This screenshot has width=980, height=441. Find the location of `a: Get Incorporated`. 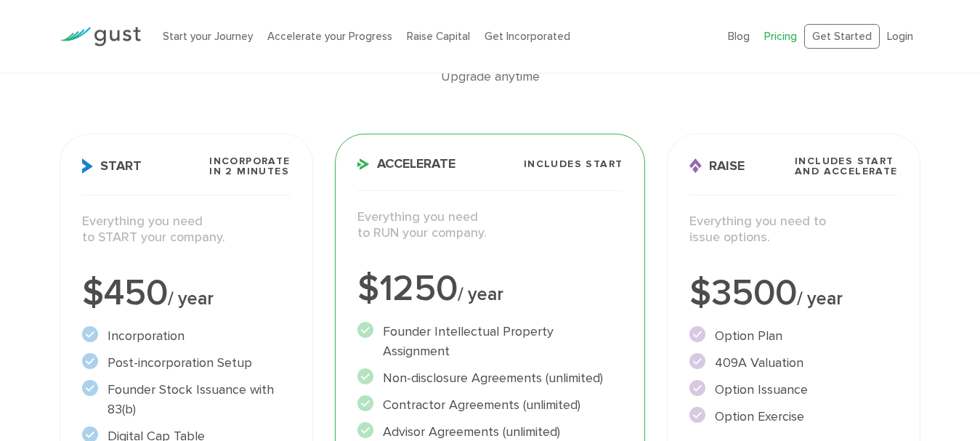

a: Get Incorporated is located at coordinates (527, 36).